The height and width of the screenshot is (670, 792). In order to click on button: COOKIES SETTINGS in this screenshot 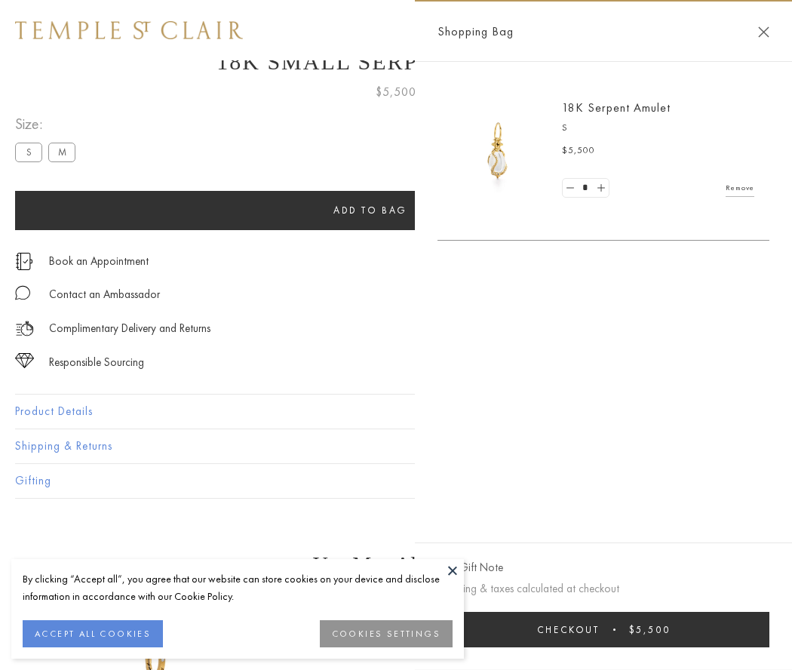, I will do `click(386, 634)`.